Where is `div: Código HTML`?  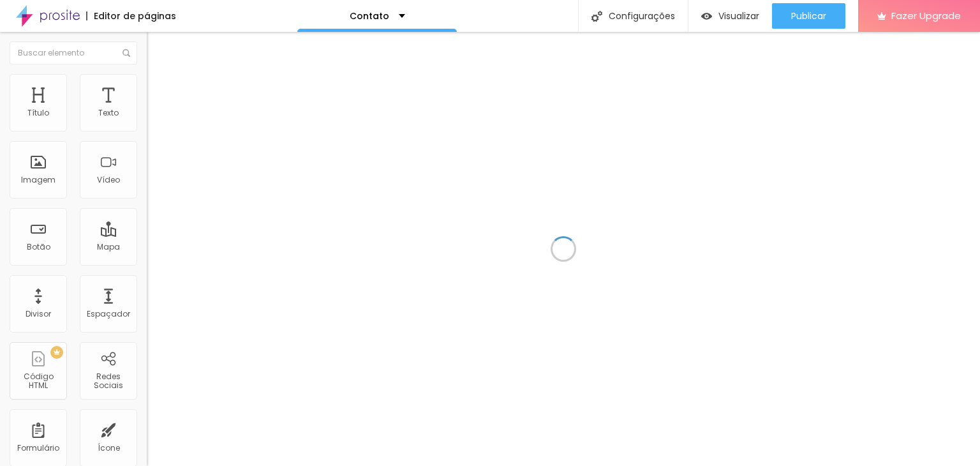
div: Código HTML is located at coordinates (37, 381).